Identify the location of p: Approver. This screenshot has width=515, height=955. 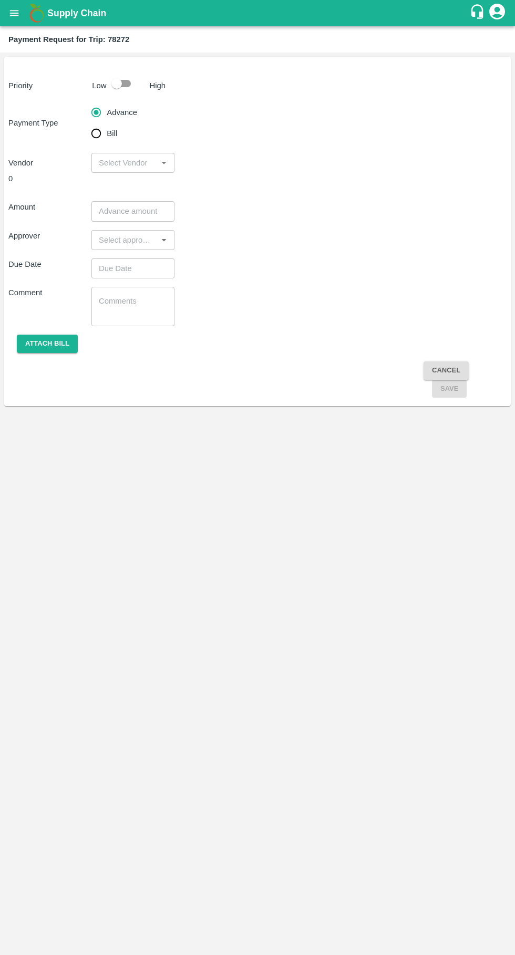
(50, 236).